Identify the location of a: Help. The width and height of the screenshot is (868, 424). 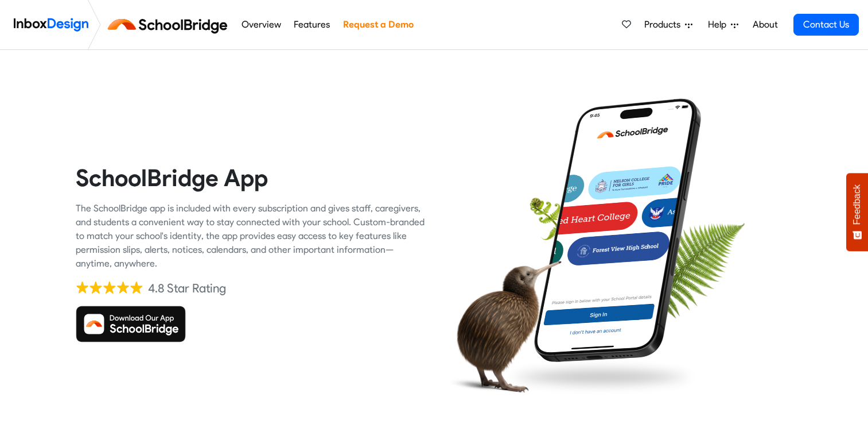
(723, 25).